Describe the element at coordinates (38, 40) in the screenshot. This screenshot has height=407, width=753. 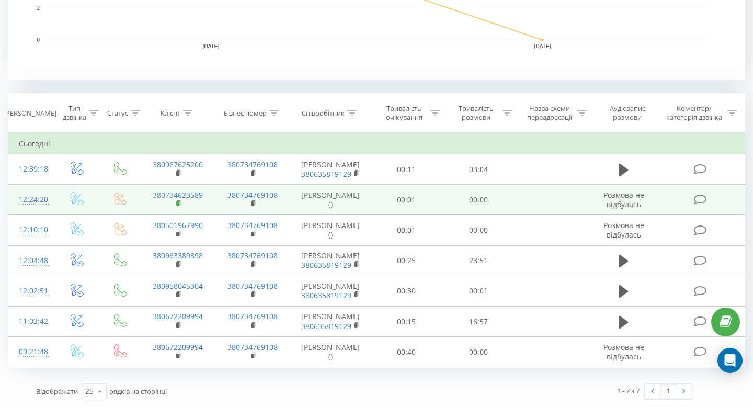
I see `text: 0` at that location.